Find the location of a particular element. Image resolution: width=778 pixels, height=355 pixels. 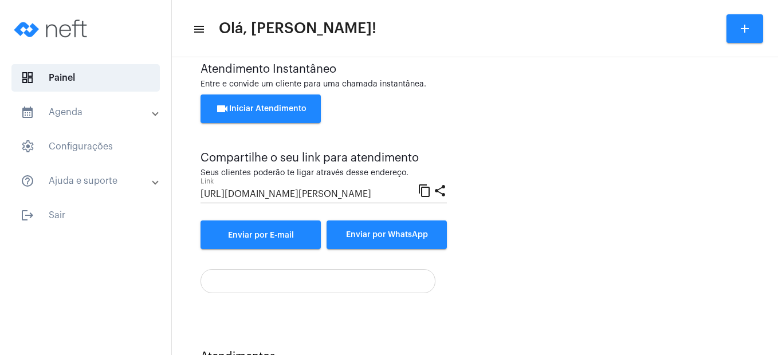

div: Entre e convide um cliente para uma chamada instantânea. is located at coordinates (475, 84).